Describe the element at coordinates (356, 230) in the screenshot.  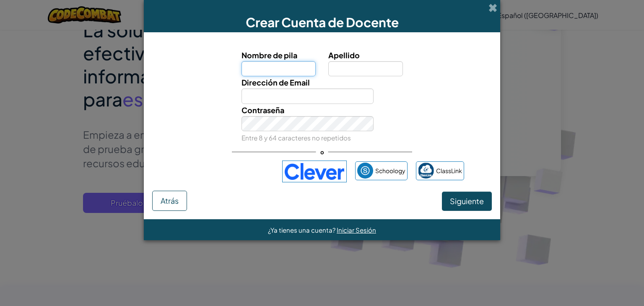
I see `span: Iniciar Sesión` at that location.